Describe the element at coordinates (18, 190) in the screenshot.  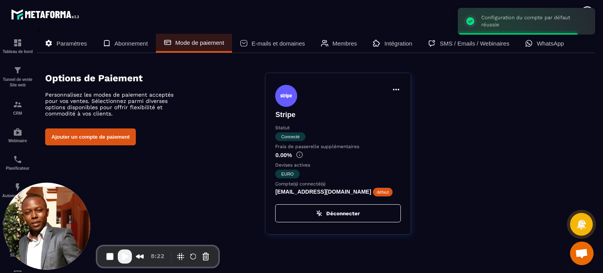
I see `a: automationsautomationsAutomatisations` at that location.